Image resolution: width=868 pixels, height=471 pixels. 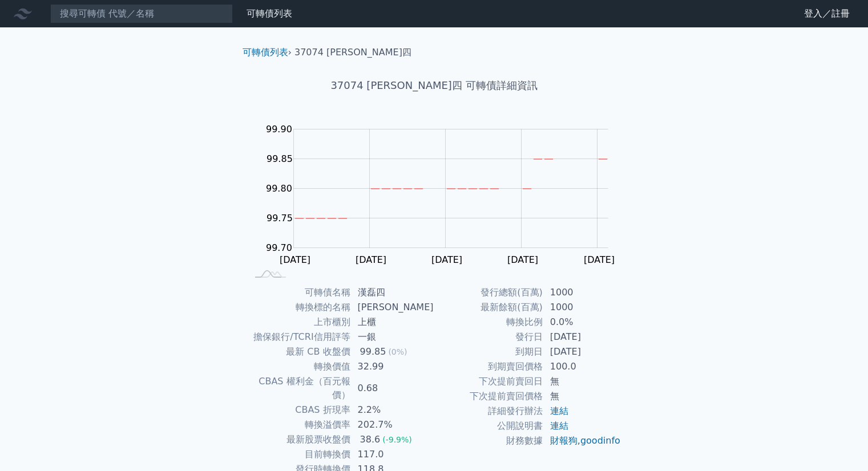 What do you see at coordinates (393, 410) in the screenshot?
I see `td: 2.2%` at bounding box center [393, 410].